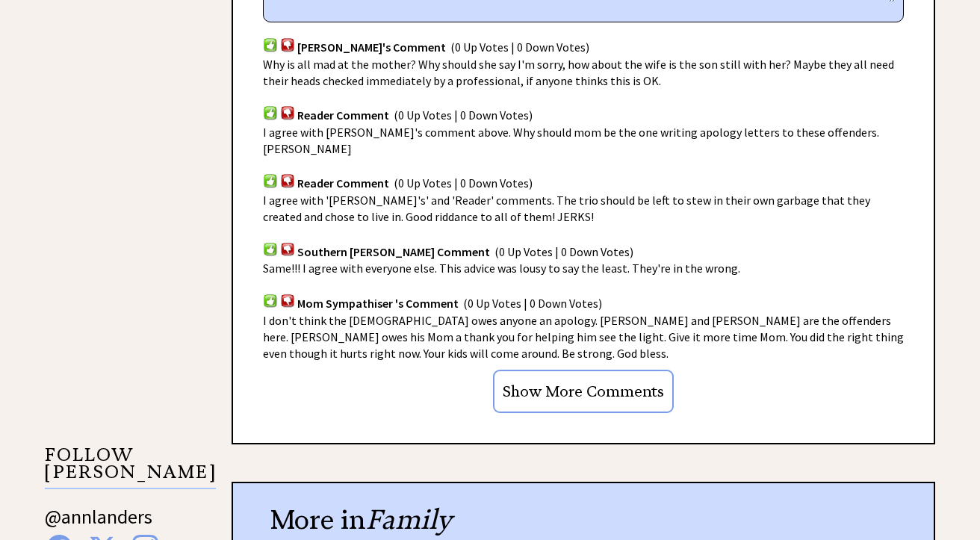 Image resolution: width=980 pixels, height=540 pixels. Describe the element at coordinates (502, 268) in the screenshot. I see `span: Same!!! I agree with everyone else. This advice was lousy to say the least. They're in the wrong.` at that location.